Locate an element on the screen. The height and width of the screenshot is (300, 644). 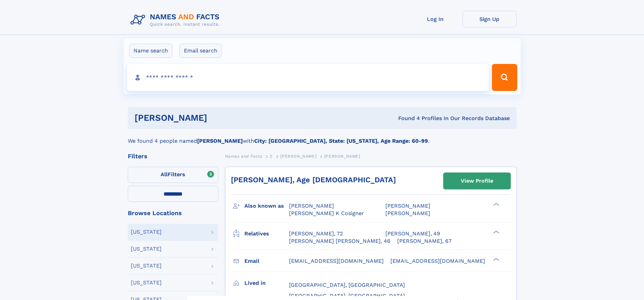
div: View Profile is located at coordinates (477, 181).